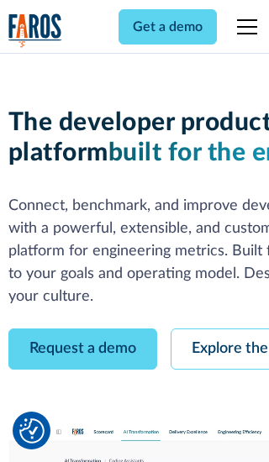 Image resolution: width=269 pixels, height=462 pixels. Describe the element at coordinates (167, 27) in the screenshot. I see `a: Get a demo` at that location.